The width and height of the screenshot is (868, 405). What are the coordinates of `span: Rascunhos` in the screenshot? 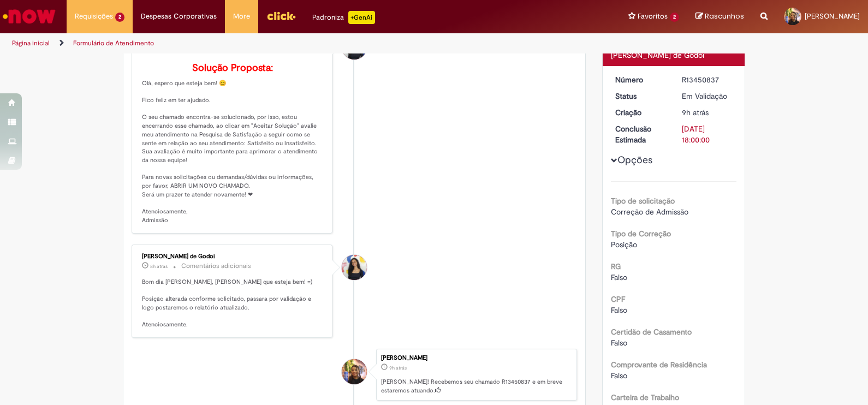 It's located at (724, 16).